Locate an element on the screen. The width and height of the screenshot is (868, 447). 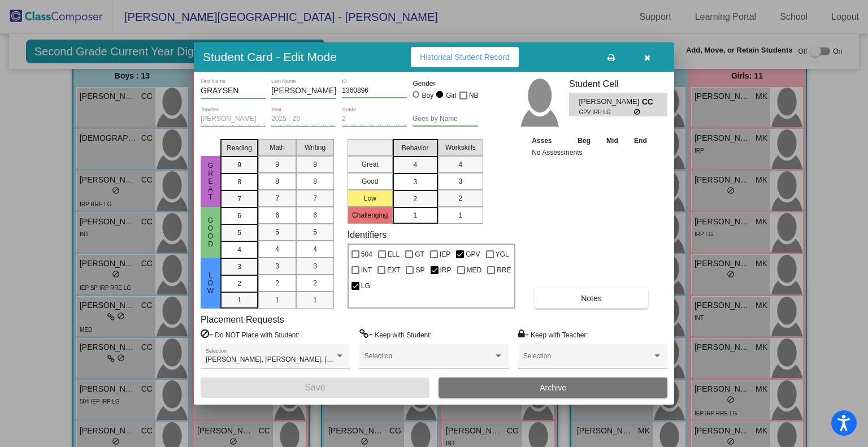
label: = Keep with Teacher: is located at coordinates (554, 334).